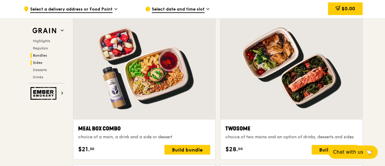 The height and width of the screenshot is (166, 385). What do you see at coordinates (291, 137) in the screenshot?
I see `div: choice of two mains and an option of drinks, desserts and sides` at bounding box center [291, 137].